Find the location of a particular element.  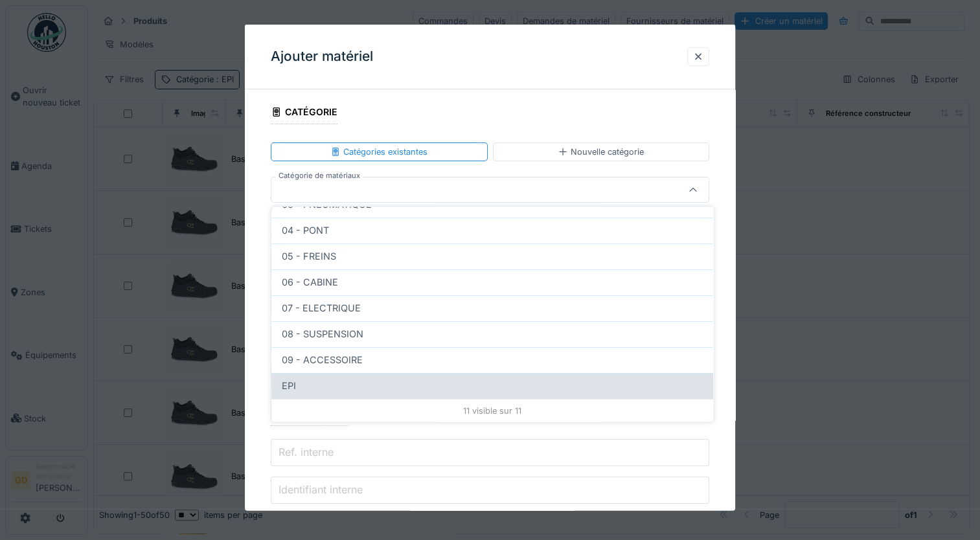

div: Catégories existantes is located at coordinates (379, 152).